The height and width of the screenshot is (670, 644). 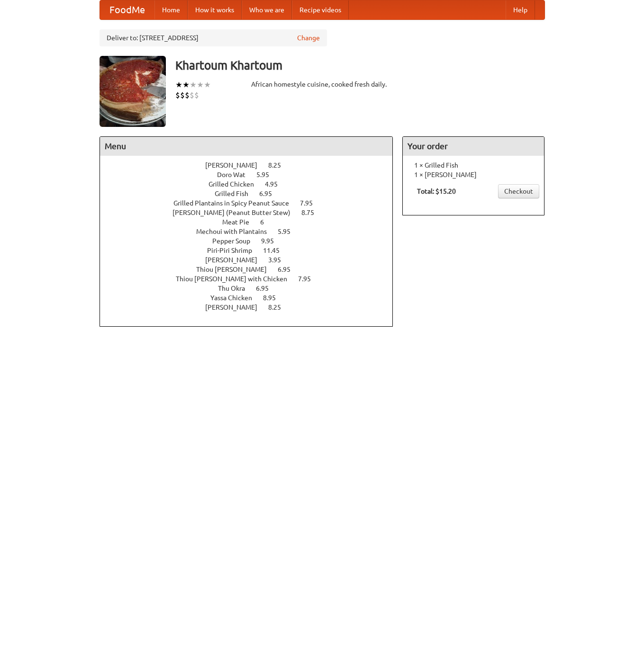 I want to click on a: Piri-Piri Shrimp 11.45, so click(x=252, y=251).